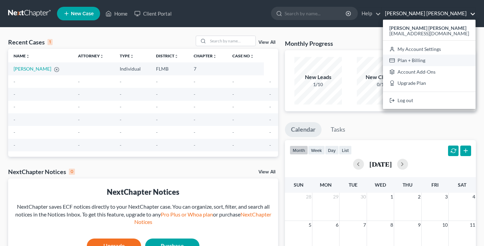  I want to click on span: 6, so click(337, 225).